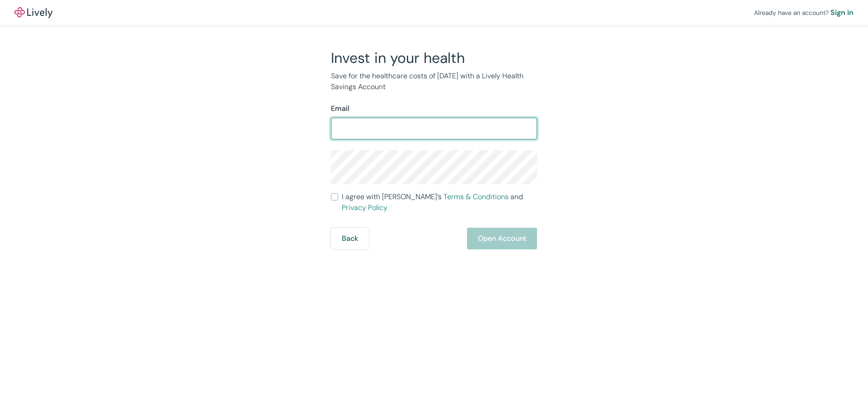  Describe the element at coordinates (350, 238) in the screenshot. I see `button: Back` at that location.